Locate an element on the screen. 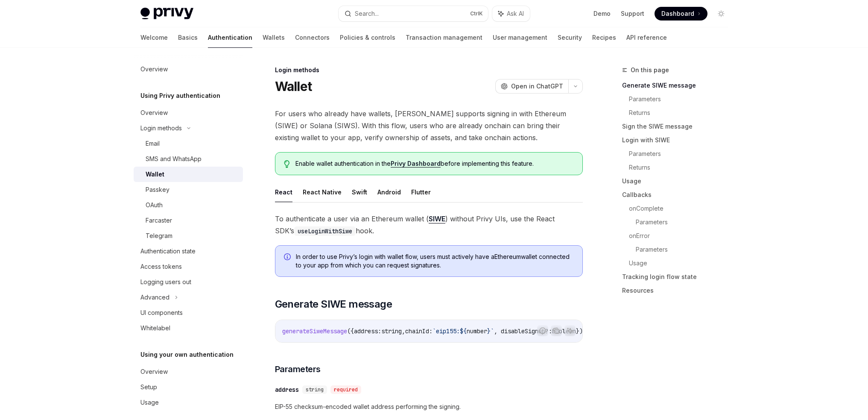  a: Authentication is located at coordinates (230, 38).